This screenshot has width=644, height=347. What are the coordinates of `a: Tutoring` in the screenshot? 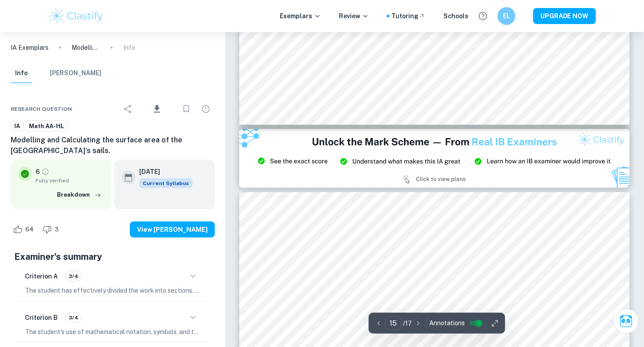 It's located at (408, 16).